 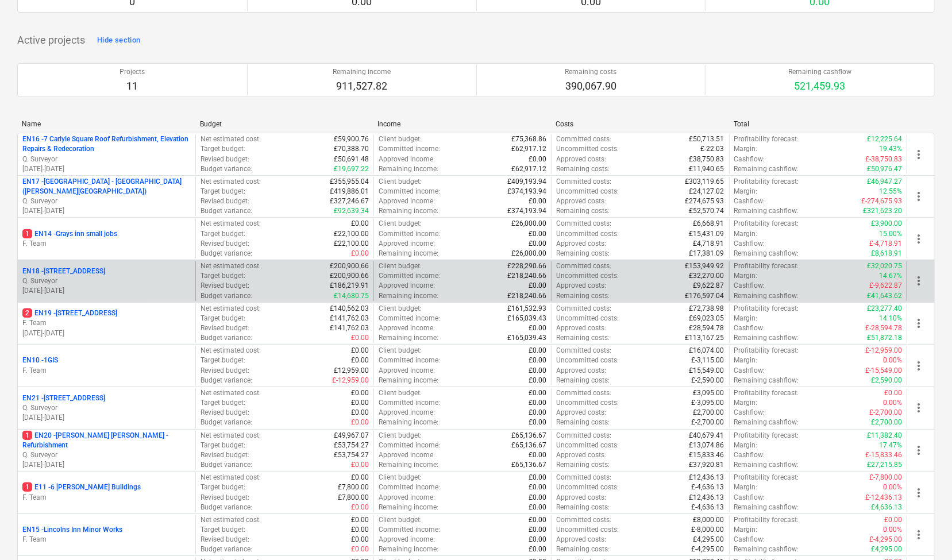 I want to click on p: £374,193.94, so click(x=527, y=211).